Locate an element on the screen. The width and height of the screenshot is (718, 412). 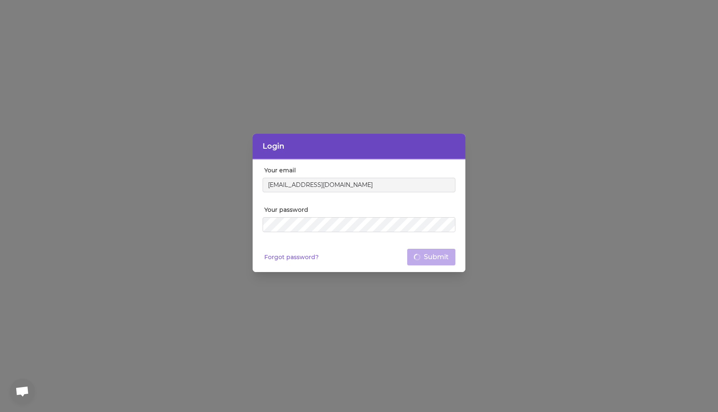
div: Open chat is located at coordinates (22, 391).